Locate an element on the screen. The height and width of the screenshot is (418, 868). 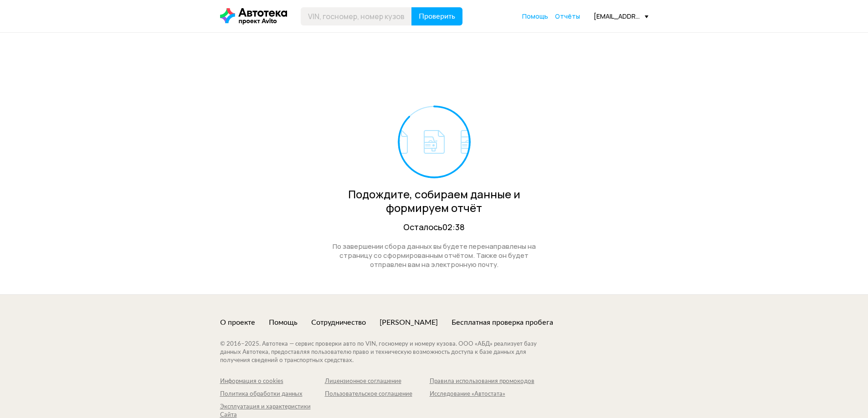
a: Бесплатная проверка пробега is located at coordinates (502, 323).